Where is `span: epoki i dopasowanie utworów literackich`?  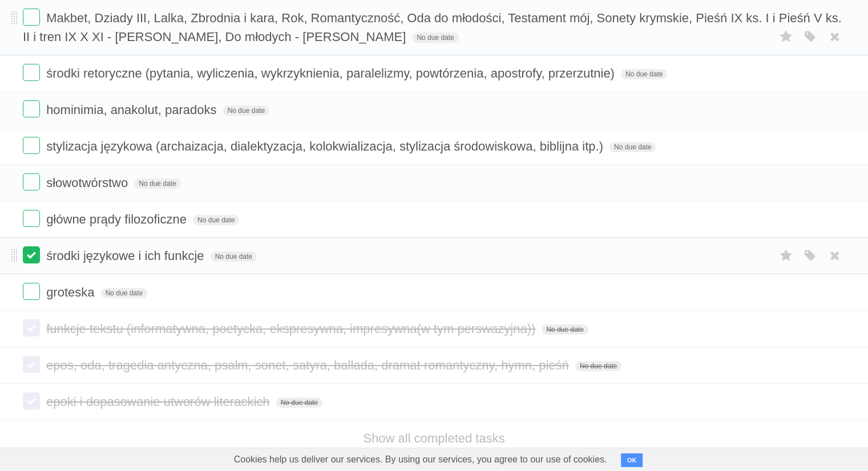 span: epoki i dopasowanie utworów literackich is located at coordinates (159, 401).